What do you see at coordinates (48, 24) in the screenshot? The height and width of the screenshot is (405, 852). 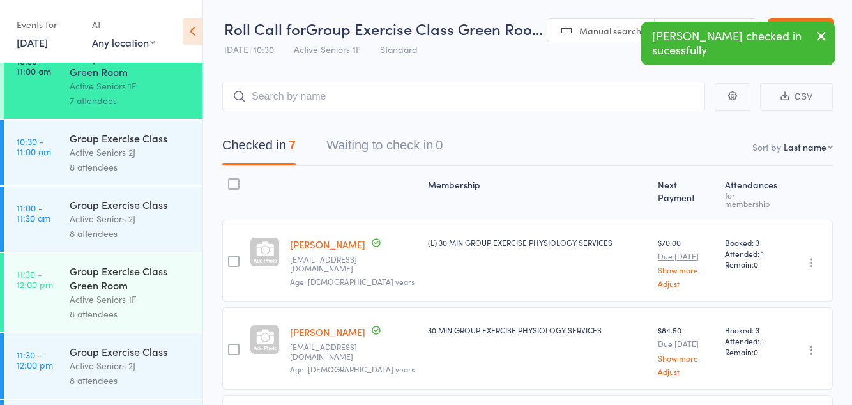 I see `div: Events for` at bounding box center [48, 24].